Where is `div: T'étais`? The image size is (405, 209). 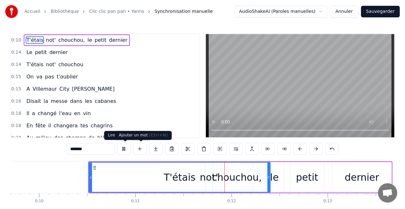
div: T'étais is located at coordinates (180, 177).